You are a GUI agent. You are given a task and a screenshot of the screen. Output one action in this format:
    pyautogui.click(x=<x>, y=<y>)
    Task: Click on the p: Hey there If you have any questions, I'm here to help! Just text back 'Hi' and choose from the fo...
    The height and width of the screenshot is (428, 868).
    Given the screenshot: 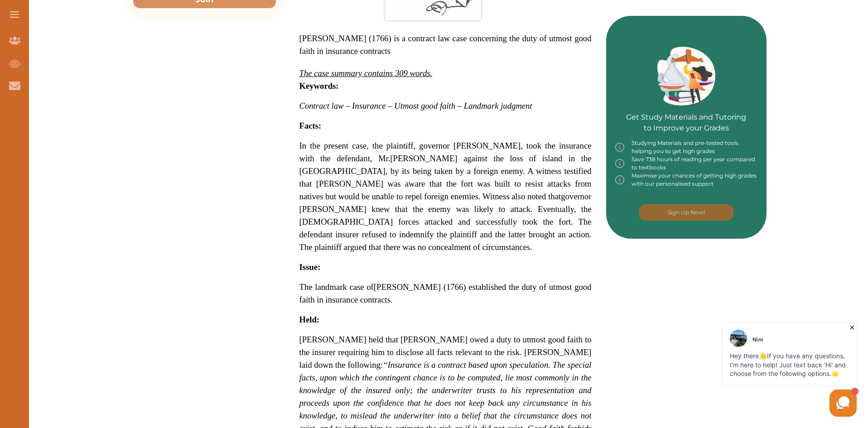 What is the action you would take?
    pyautogui.click(x=139, y=44)
    